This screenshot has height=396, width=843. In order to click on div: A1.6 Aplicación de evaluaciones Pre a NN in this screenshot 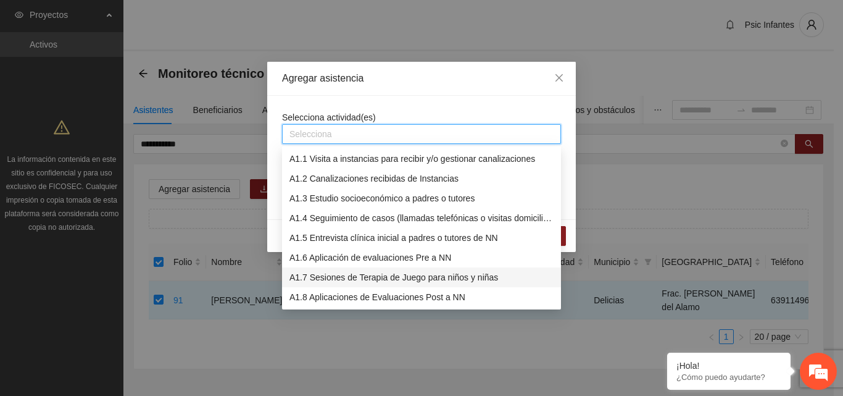, I will do `click(422, 257)`.